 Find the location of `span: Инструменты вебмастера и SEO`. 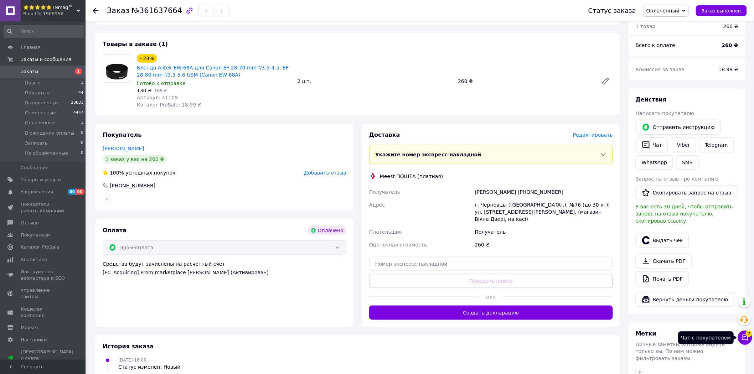

span: Инструменты вебмастера и SEO is located at coordinates (43, 275).